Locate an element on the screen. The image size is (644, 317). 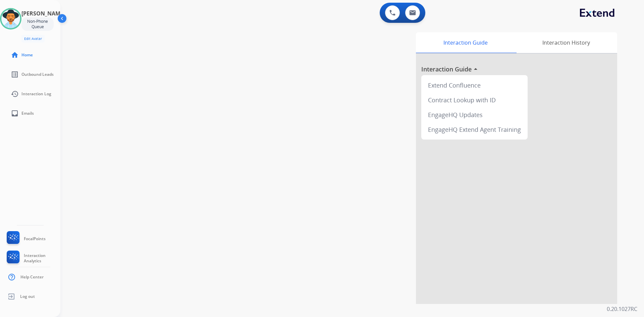
span: Home is located at coordinates (27, 55).